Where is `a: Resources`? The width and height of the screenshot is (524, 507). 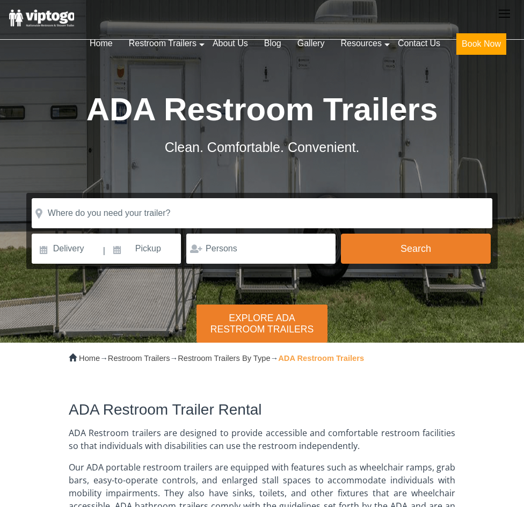 a: Resources is located at coordinates (361, 44).